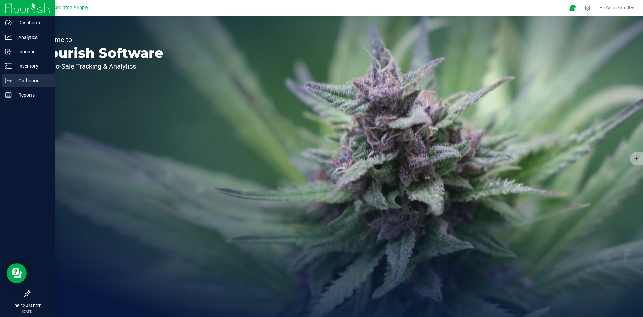  What do you see at coordinates (8, 66) in the screenshot?
I see `inline-svg: Inventory` at bounding box center [8, 66].